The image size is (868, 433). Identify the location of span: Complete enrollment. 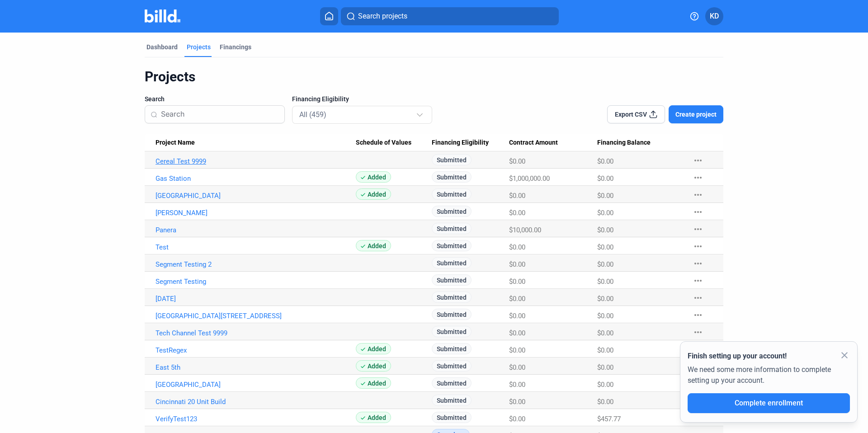
(769, 403).